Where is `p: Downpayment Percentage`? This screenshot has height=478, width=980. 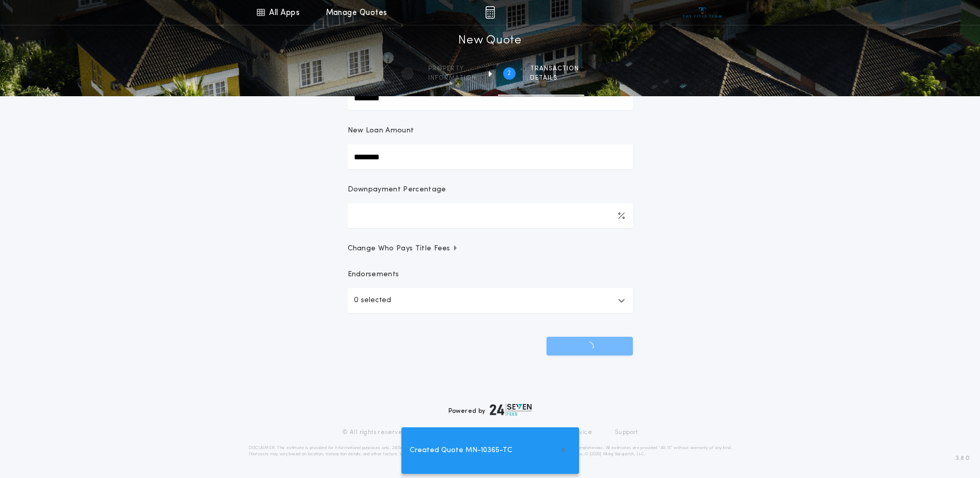 p: Downpayment Percentage is located at coordinates (397, 190).